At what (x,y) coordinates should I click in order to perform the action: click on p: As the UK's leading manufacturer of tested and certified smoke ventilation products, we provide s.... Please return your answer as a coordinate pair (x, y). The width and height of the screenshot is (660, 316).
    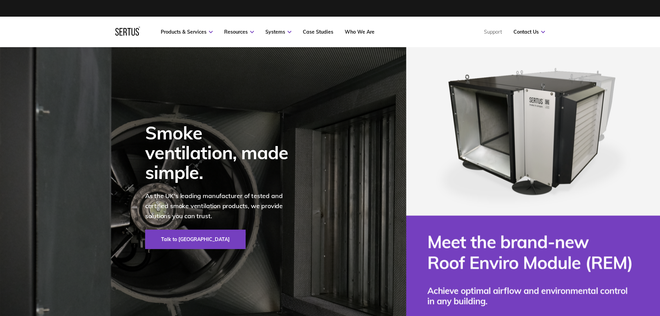
    Looking at the image, I should click on (221, 206).